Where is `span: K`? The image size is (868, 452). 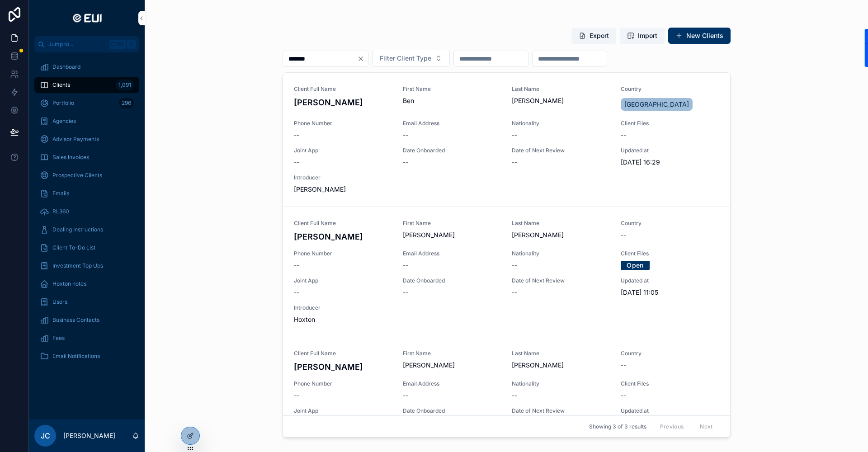 span: K is located at coordinates (131, 44).